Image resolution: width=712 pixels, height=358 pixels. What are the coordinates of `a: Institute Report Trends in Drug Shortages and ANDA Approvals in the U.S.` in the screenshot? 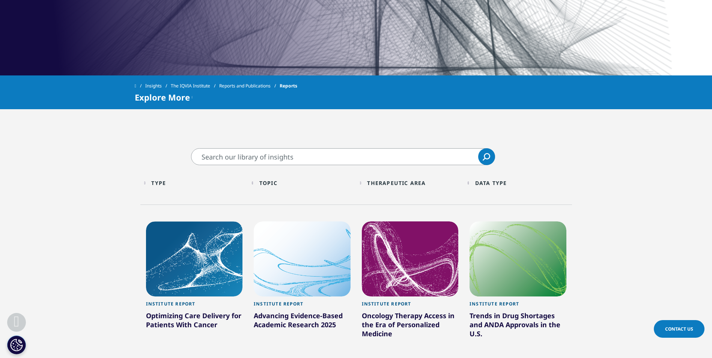 It's located at (518, 327).